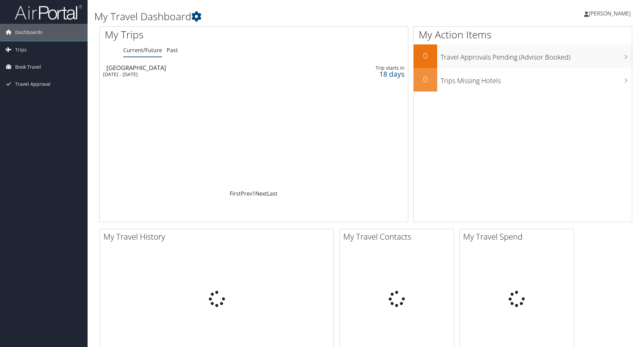  What do you see at coordinates (523, 56) in the screenshot?
I see `a: 0Travel Approvals Pending (Advisor Booked)` at bounding box center [523, 56].